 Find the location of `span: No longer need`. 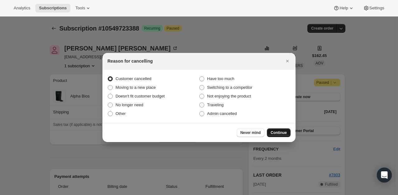

span: No longer need is located at coordinates (129, 105).